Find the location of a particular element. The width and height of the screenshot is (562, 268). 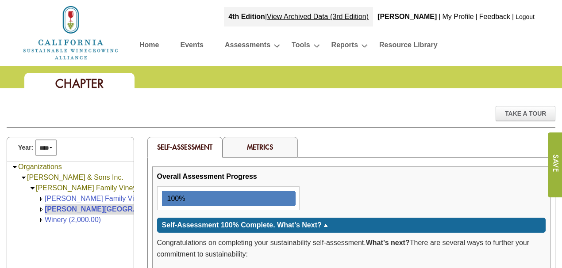

span: Year: is located at coordinates (26, 148).